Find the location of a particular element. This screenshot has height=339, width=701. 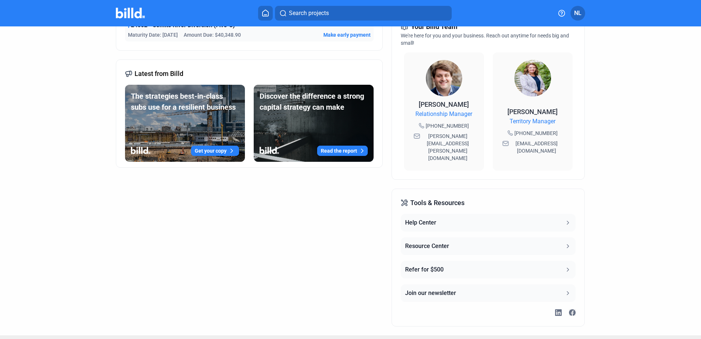

span: We're here for you and your business. Reach out anytime for needs big and small! is located at coordinates (484, 39).